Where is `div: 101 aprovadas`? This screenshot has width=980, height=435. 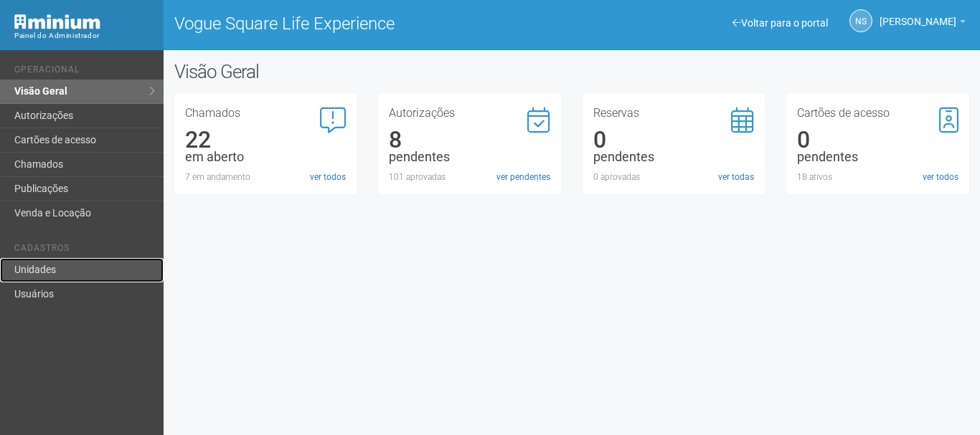 div: 101 aprovadas is located at coordinates (469, 177).